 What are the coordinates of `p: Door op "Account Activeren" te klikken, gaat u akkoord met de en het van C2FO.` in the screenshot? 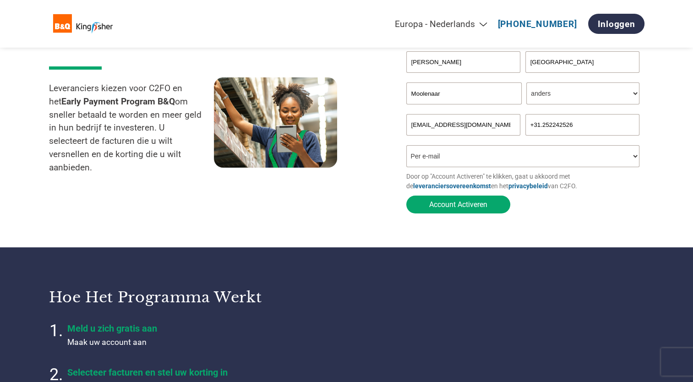 It's located at (526, 181).